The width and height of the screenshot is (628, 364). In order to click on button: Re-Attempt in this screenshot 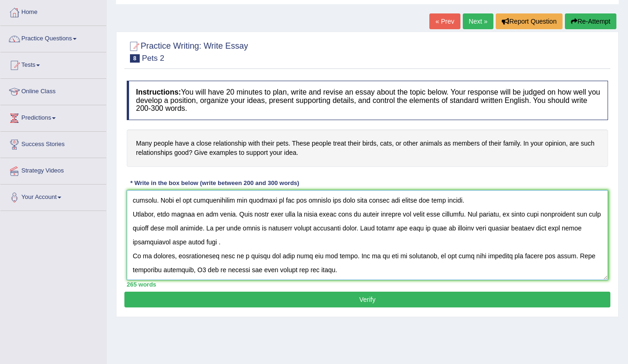, I will do `click(591, 21)`.